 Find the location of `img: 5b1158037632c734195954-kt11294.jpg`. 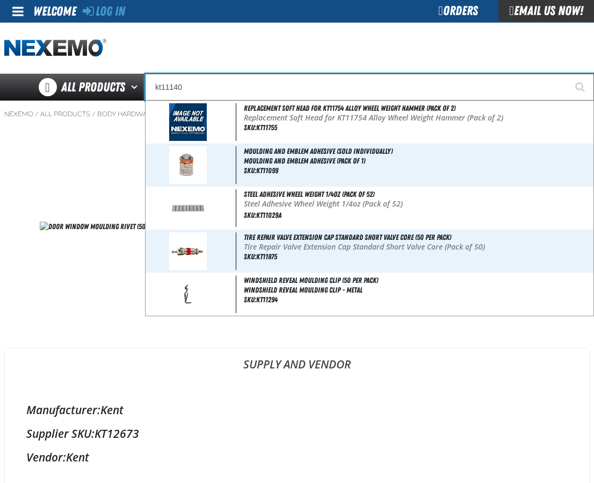

img: 5b1158037632c734195954-kt11294.jpg is located at coordinates (188, 294).